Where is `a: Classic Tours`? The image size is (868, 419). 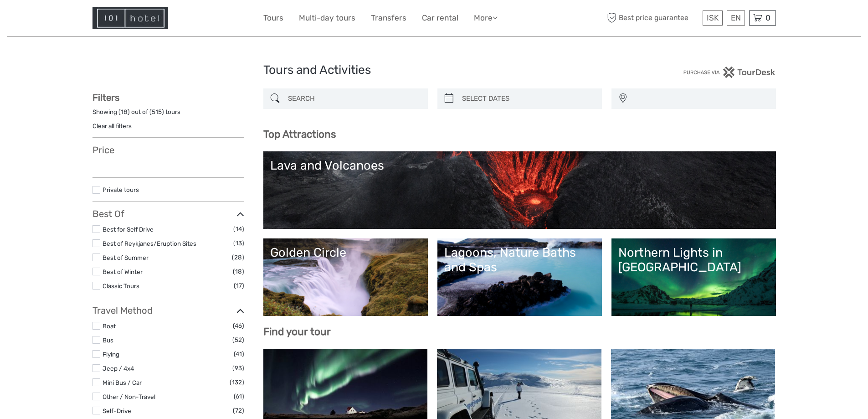
a: Classic Tours is located at coordinates (121, 286).